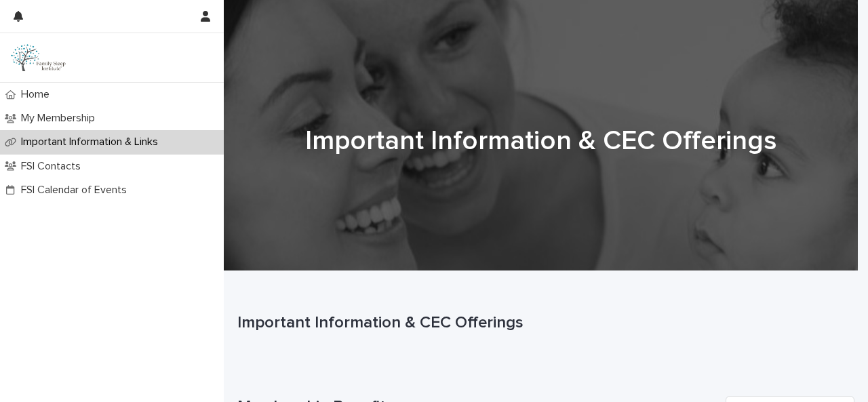 Image resolution: width=868 pixels, height=402 pixels. What do you see at coordinates (39, 58) in the screenshot?
I see `img: clDnsA1tTUSw9F1EQwrE` at bounding box center [39, 58].